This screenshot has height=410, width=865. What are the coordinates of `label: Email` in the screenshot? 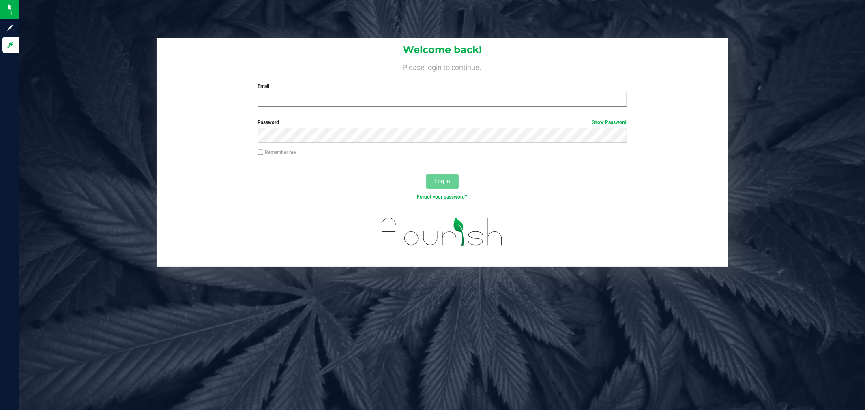 It's located at (442, 86).